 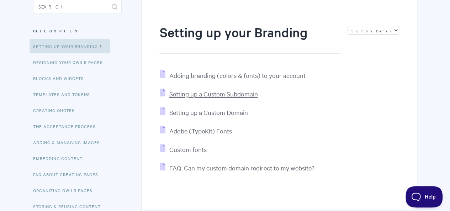 I want to click on a: Blocks and Widgets, so click(x=61, y=78).